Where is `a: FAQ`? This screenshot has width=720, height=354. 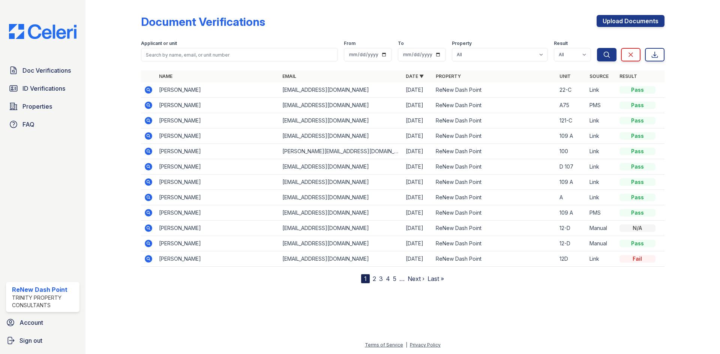
a: FAQ is located at coordinates (43, 124).